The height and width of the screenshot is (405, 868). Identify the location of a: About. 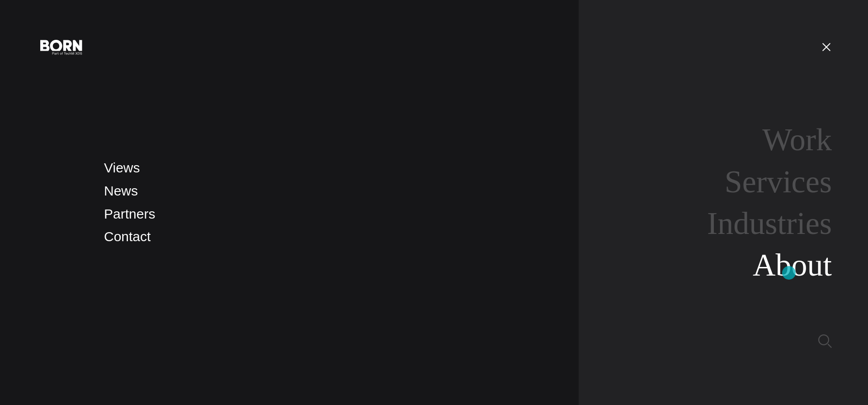
(792, 265).